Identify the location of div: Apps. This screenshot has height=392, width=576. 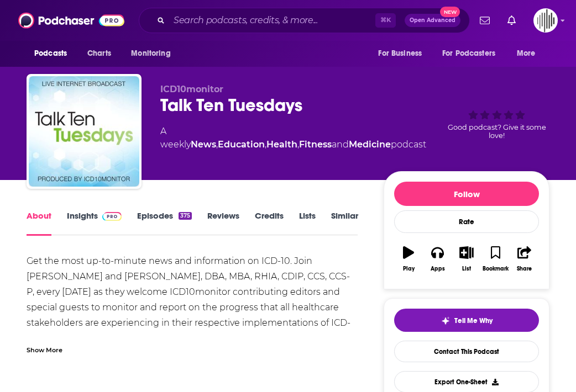
(438, 269).